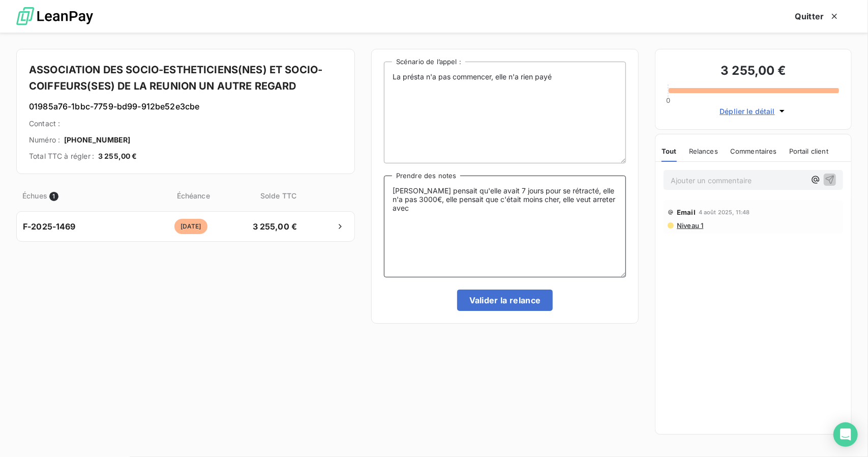  I want to click on h6: 01985a76-1bbc-7759-bd99-912be52e3cbe, so click(186, 106).